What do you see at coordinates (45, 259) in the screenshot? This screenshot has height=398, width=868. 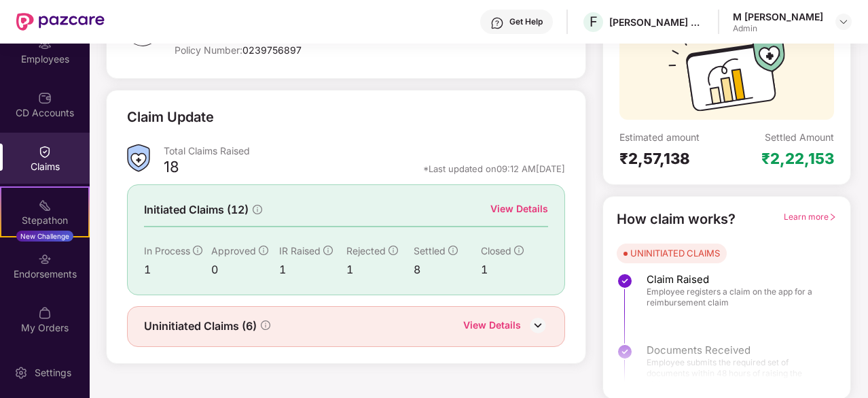 I see `img: svg+xml;base64,PHN2ZyBpZD0iRW5kb3JzZW1lbnRzIiB4bWxucz0iaHR0cDovL3d3dy53My5vcmcvMjAwMC9zdmciIHdpZH...` at bounding box center [45, 259].